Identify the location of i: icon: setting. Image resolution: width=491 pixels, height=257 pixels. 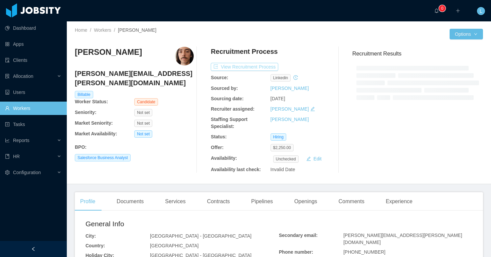
(7, 173).